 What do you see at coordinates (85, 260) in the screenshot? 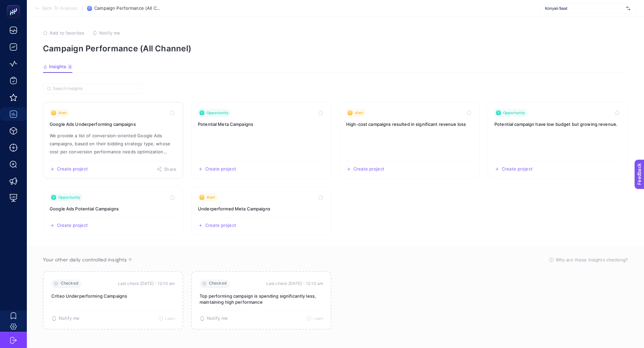
I see `span: Your other daily controlled insights` at bounding box center [85, 260].